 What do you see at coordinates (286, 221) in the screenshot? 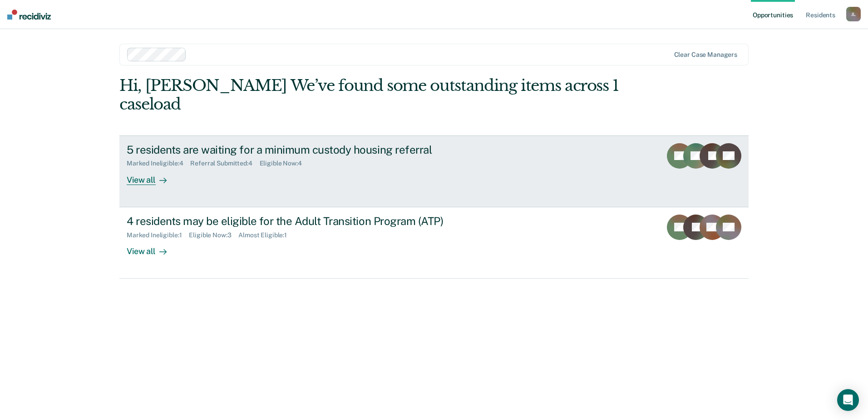
I see `div: 4 residents may be eligible for the Adult Transition Program (ATP)` at bounding box center [286, 221].